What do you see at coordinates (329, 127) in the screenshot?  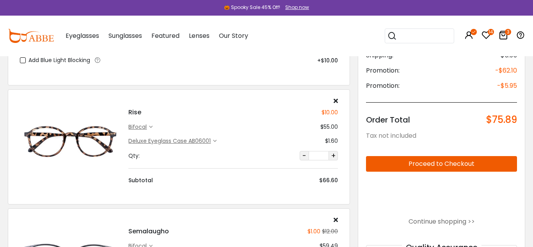 I see `div: $55.00` at bounding box center [329, 127].